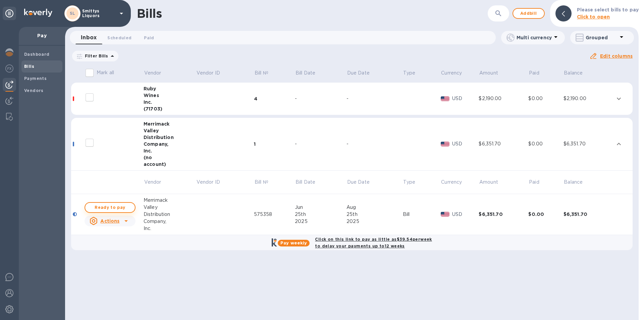 The height and width of the screenshot is (320, 644). What do you see at coordinates (170, 137) in the screenshot?
I see `div: Distribution` at bounding box center [170, 137].